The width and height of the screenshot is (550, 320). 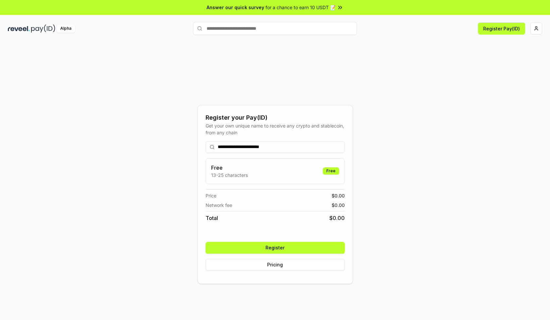 What do you see at coordinates (229, 168) in the screenshot?
I see `h3: Free` at bounding box center [229, 168].